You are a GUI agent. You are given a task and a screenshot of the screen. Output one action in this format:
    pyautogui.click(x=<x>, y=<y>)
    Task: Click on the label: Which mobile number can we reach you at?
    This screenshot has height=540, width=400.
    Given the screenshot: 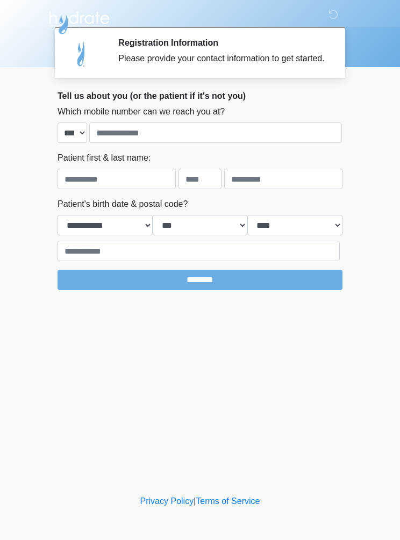 What is the action you would take?
    pyautogui.click(x=141, y=112)
    